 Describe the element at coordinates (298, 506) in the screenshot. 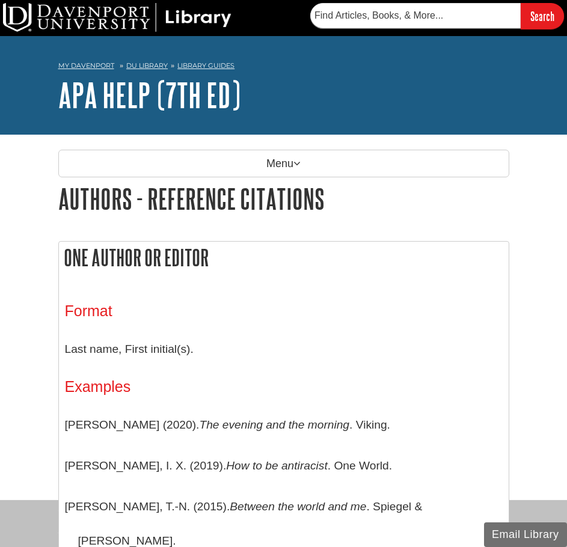

I see `i: Between the world and me` at that location.